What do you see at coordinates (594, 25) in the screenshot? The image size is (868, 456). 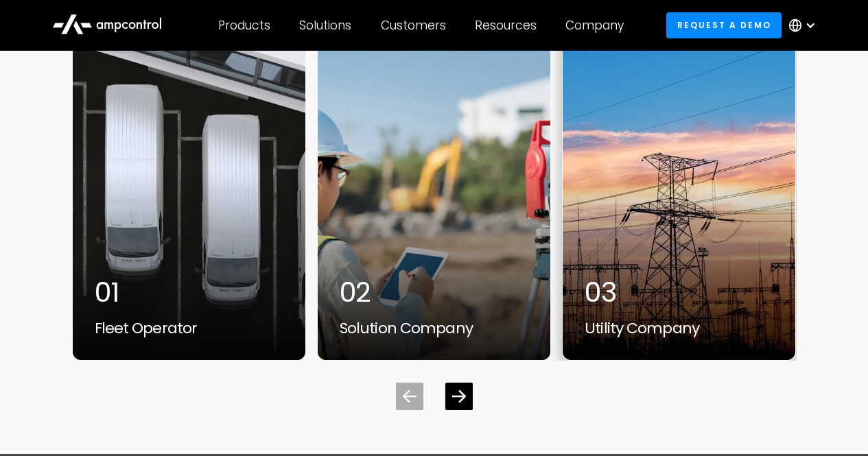 I see `div: Company` at bounding box center [594, 25].